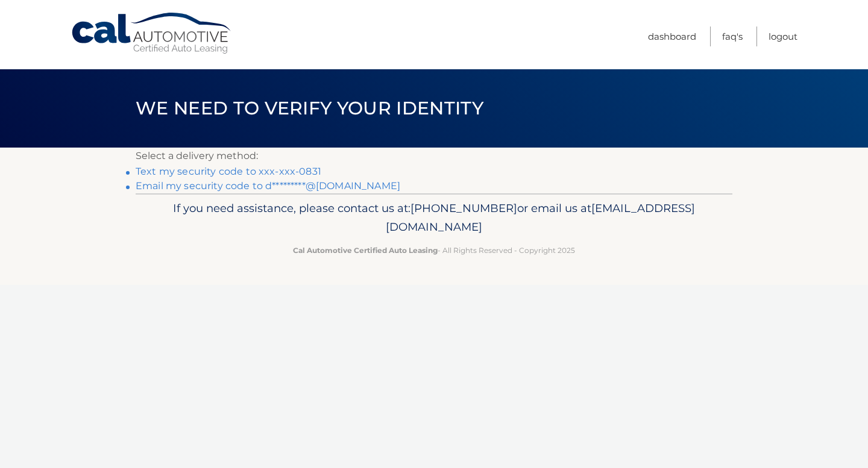 The width and height of the screenshot is (868, 468). What do you see at coordinates (152, 33) in the screenshot?
I see `a: Cal Automotive` at bounding box center [152, 33].